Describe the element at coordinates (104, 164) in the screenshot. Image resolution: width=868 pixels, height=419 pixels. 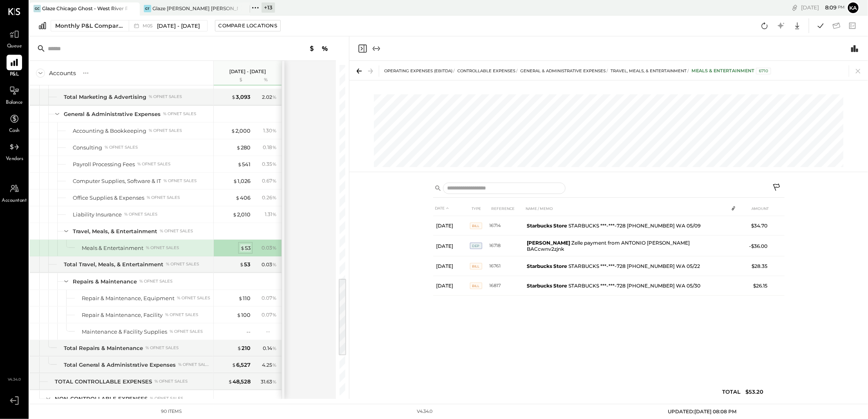
I see `div: Payroll Processing Fees` at that location.